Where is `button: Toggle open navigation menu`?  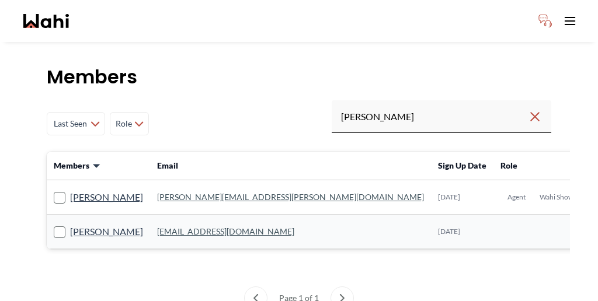 button: Toggle open navigation menu is located at coordinates (570, 21).